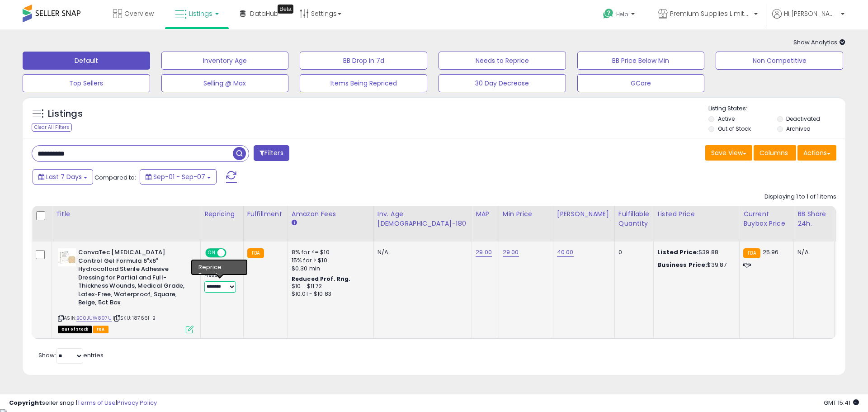  I want to click on button: Items Being Repriced, so click(363, 83).